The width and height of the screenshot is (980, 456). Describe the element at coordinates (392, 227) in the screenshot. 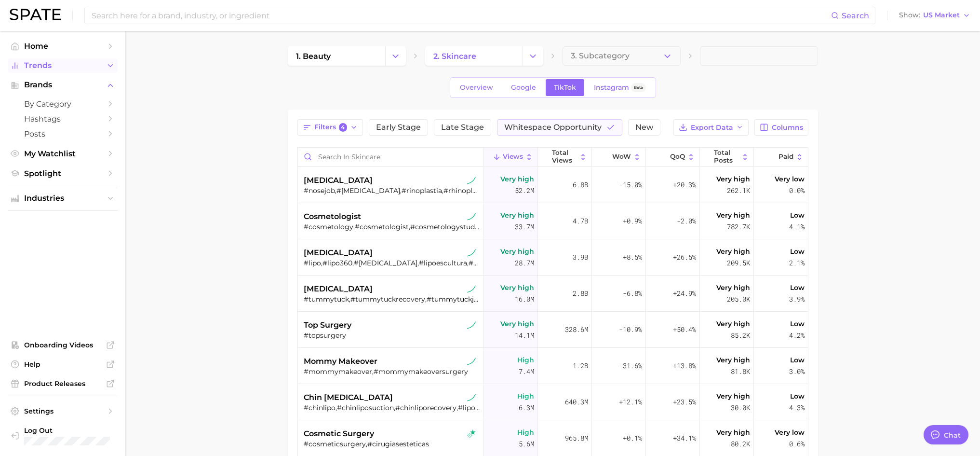

I see `div: #cosmetology,#cosmetologist,#cosmetologystudent,#cosmotology,#cosmoschool,#cosmostudent,#cosmetol...` at that location.